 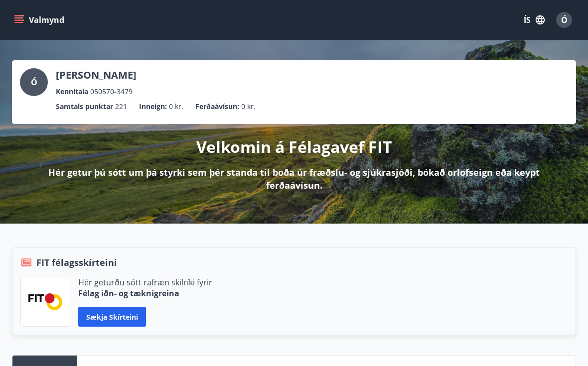 What do you see at coordinates (111, 92) in the screenshot?
I see `span: 050570-3479` at bounding box center [111, 92].